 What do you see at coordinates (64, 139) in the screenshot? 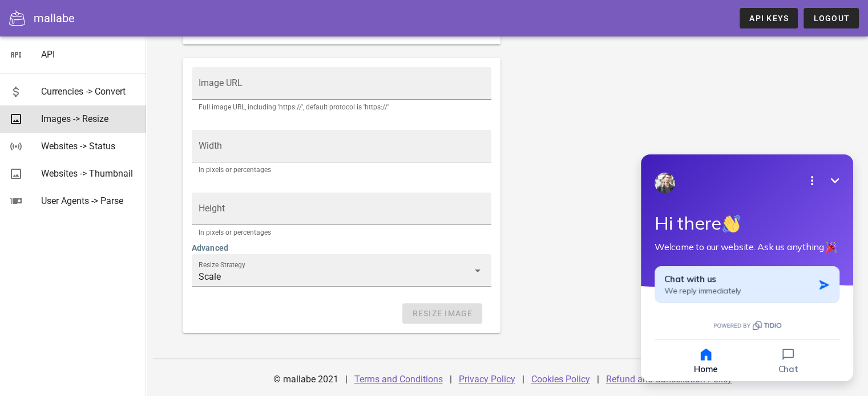
I see `span: Chat with us` at bounding box center [64, 139].